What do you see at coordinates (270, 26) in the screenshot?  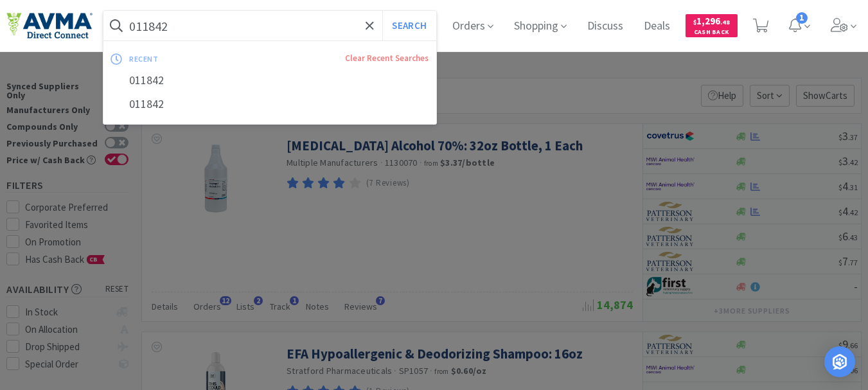 I see `input: Search by item, sku, manufacturer, ingredient, size...` at bounding box center [270, 26].